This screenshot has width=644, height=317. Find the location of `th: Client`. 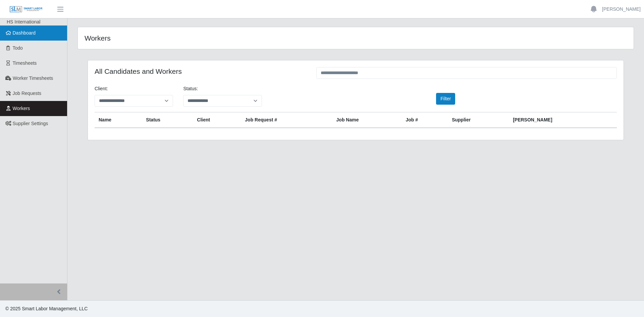

th: Client is located at coordinates (217, 120).